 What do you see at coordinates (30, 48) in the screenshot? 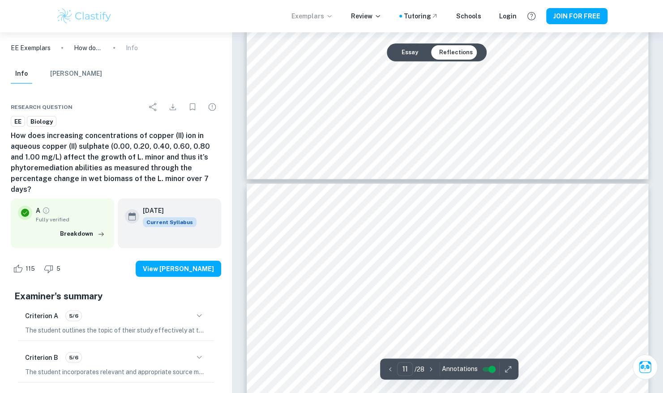
I see `a: EE Exemplars` at bounding box center [30, 48].